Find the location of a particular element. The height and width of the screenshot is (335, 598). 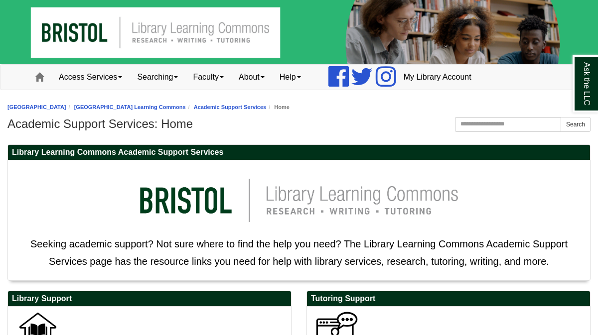

h2: Library Learning Commons Academic Support Services is located at coordinates (299, 152).